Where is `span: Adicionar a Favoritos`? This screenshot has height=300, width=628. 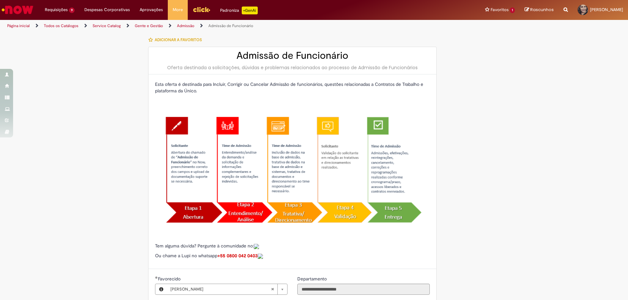 span: Adicionar a Favoritos is located at coordinates (178, 40).